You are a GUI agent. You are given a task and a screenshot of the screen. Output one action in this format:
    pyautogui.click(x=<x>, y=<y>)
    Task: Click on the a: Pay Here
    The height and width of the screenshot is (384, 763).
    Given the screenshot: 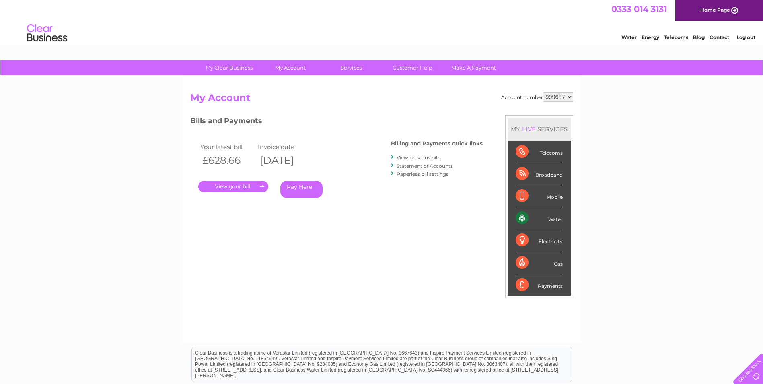 What is the action you would take?
    pyautogui.click(x=301, y=189)
    